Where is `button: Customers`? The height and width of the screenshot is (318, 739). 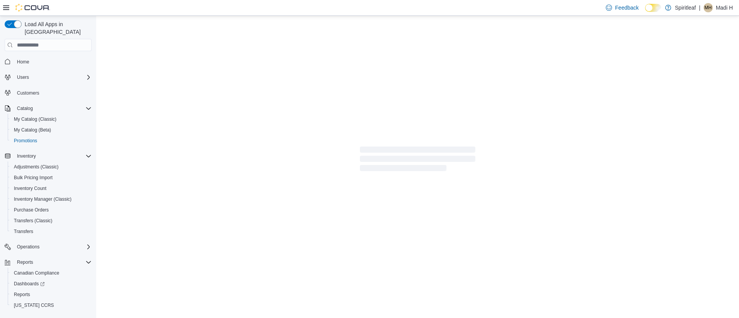 button: Customers is located at coordinates (48, 93).